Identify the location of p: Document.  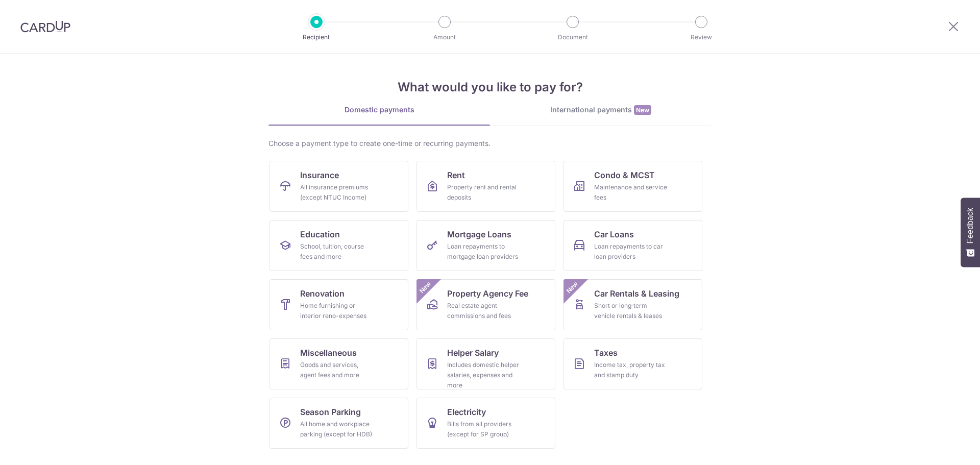
(572, 37).